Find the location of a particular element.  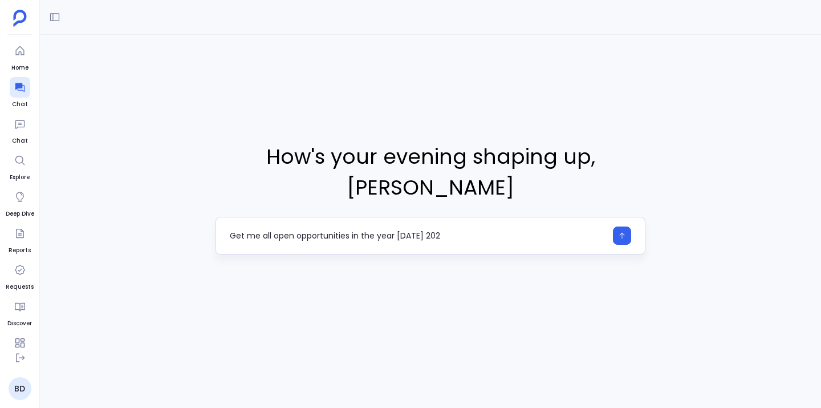

a: Reports is located at coordinates (19, 239).